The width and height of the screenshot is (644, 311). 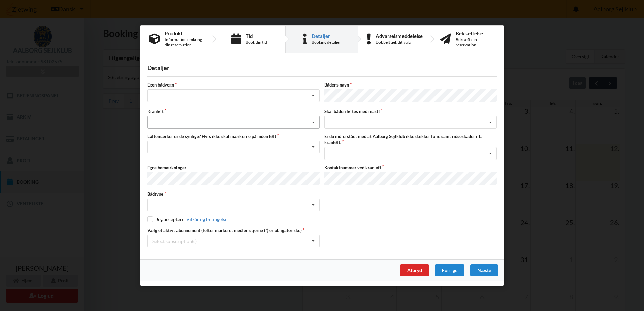 I want to click on div: Tid, so click(x=256, y=36).